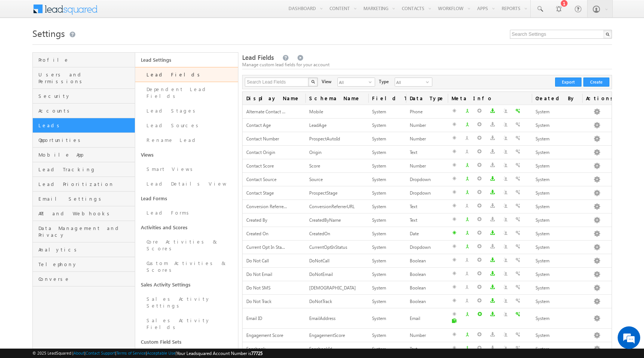 Image resolution: width=644 pixels, height=358 pixels. I want to click on div: ProspectAutoId, so click(337, 139).